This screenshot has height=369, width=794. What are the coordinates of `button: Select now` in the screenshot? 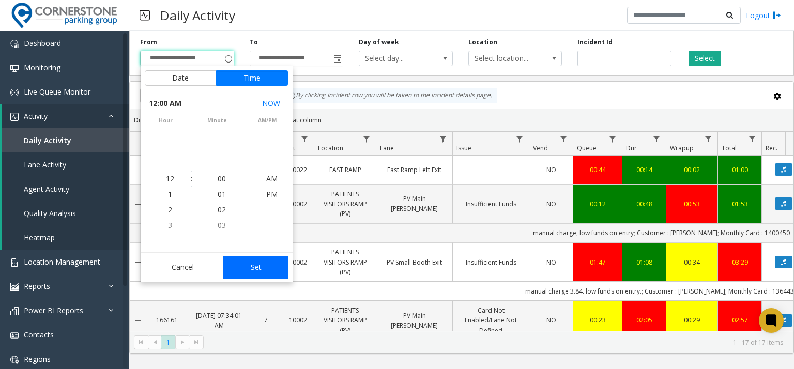 It's located at (271, 103).